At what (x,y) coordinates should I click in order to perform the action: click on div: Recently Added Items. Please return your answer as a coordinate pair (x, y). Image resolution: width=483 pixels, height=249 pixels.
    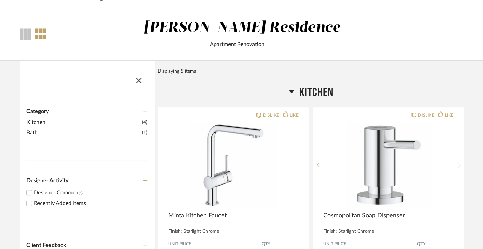
    Looking at the image, I should click on (91, 203).